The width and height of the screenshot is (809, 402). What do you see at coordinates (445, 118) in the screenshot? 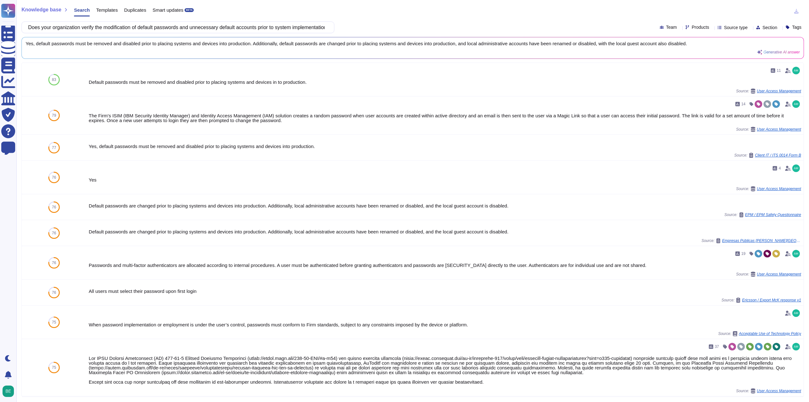
I see `div: The Firm's ISIM (IBM Security Identity Manager) and Identity Access Management (IAM) solution cre...` at bounding box center [445, 118].